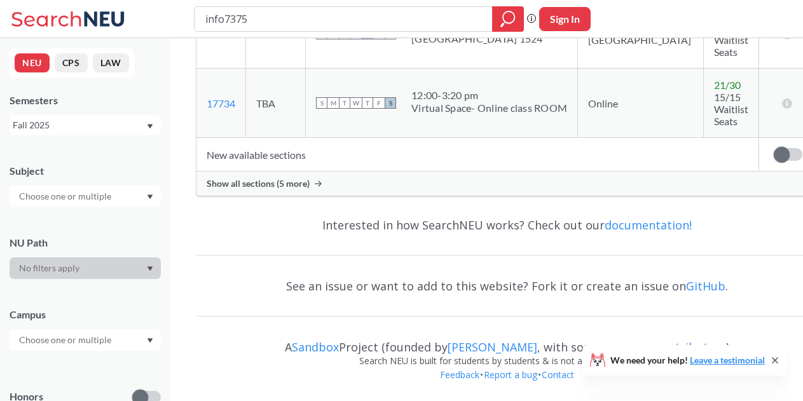 The width and height of the screenshot is (803, 401). Describe the element at coordinates (510, 374) in the screenshot. I see `a: Report a bug` at that location.